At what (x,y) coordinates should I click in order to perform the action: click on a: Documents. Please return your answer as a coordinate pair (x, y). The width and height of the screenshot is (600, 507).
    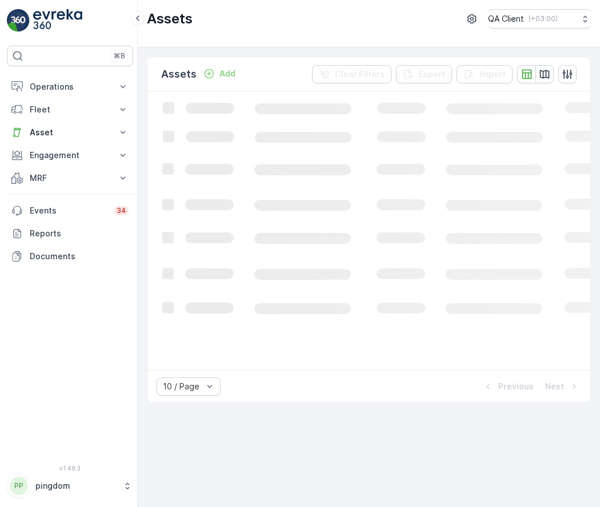
    Looking at the image, I should click on (70, 256).